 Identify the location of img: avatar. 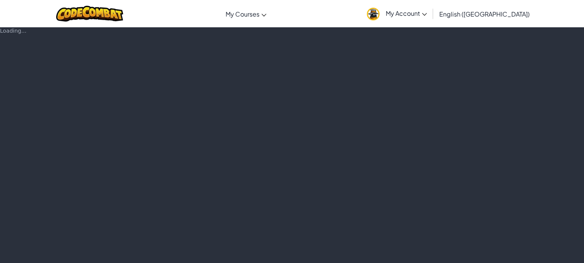
(373, 14).